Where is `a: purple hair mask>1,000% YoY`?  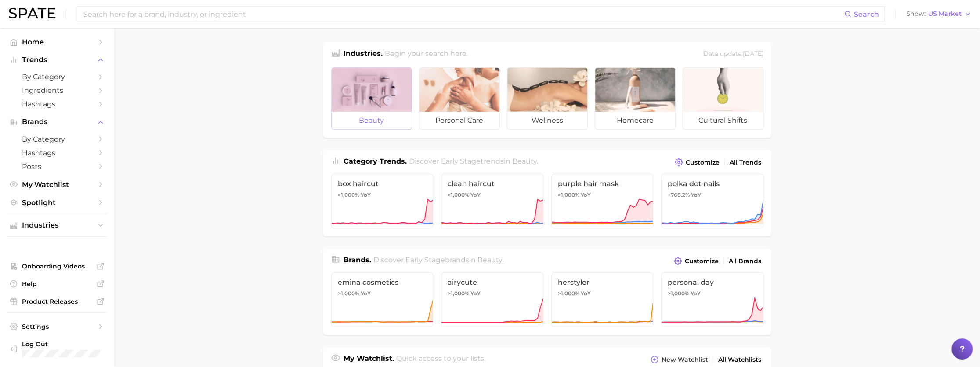 a: purple hair mask>1,000% YoY is located at coordinates (603, 201).